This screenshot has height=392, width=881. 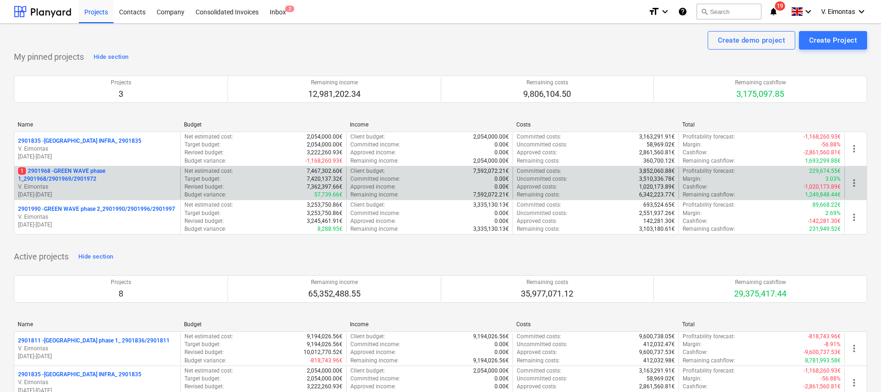 What do you see at coordinates (705, 12) in the screenshot?
I see `span: search` at bounding box center [705, 12].